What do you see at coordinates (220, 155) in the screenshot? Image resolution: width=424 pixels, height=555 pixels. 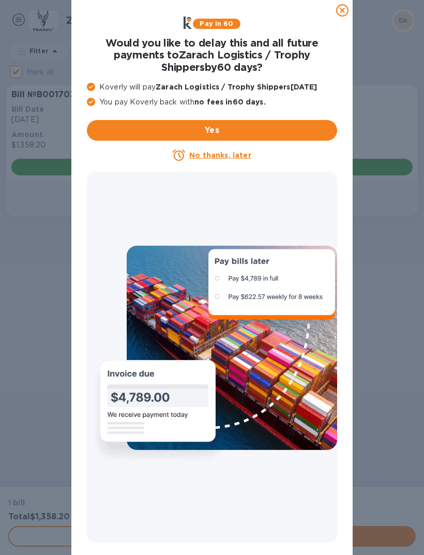 I see `u: No thanks, later` at bounding box center [220, 155].